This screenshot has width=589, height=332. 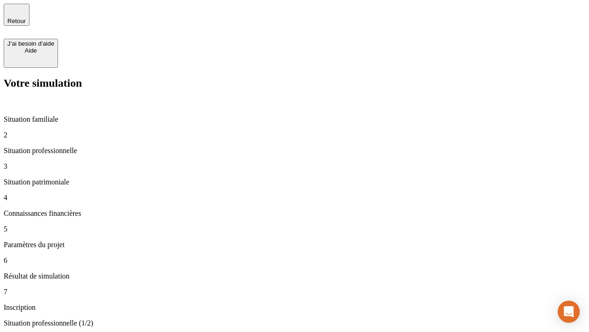 I want to click on p: Connaissances financières, so click(x=295, y=213).